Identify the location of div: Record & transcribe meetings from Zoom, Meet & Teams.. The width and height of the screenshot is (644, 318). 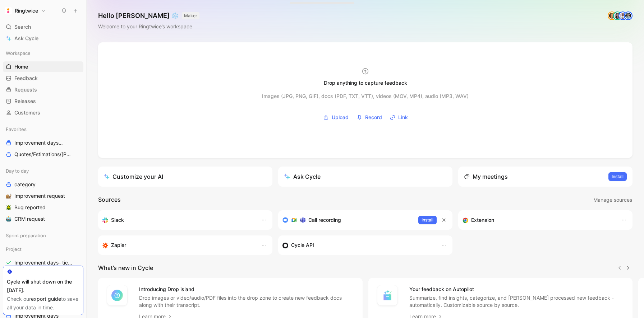
(348, 220).